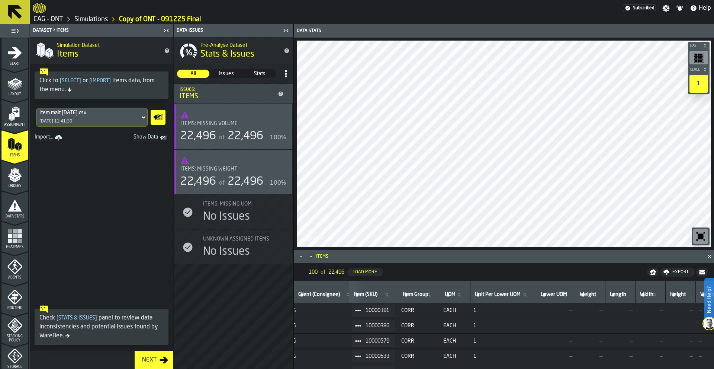  I want to click on header: Data Stats, so click(504, 31).